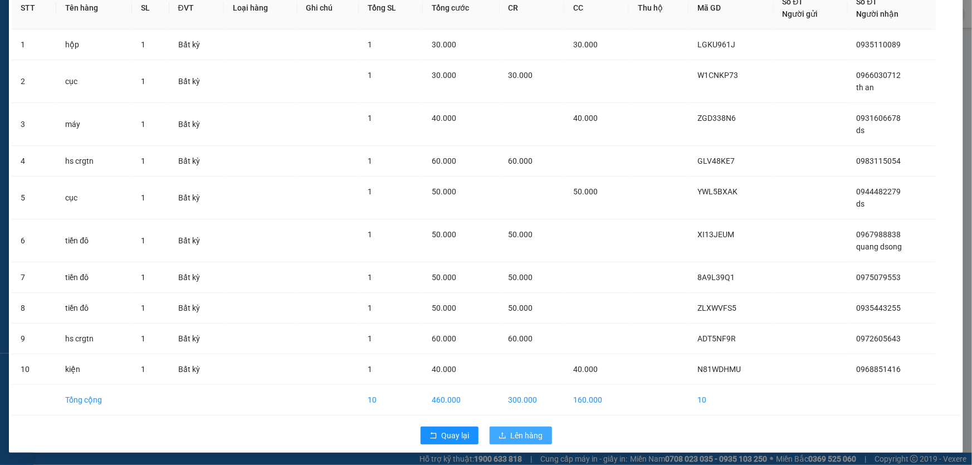 The height and width of the screenshot is (465, 972). Describe the element at coordinates (34, 339) in the screenshot. I see `td: 9` at that location.